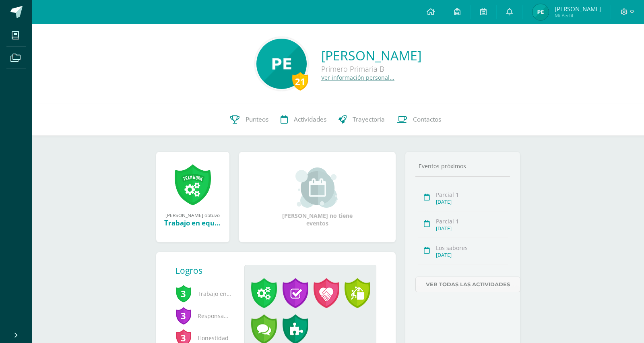  What do you see at coordinates (371, 69) in the screenshot?
I see `div: Primero Primaria B` at bounding box center [371, 69].